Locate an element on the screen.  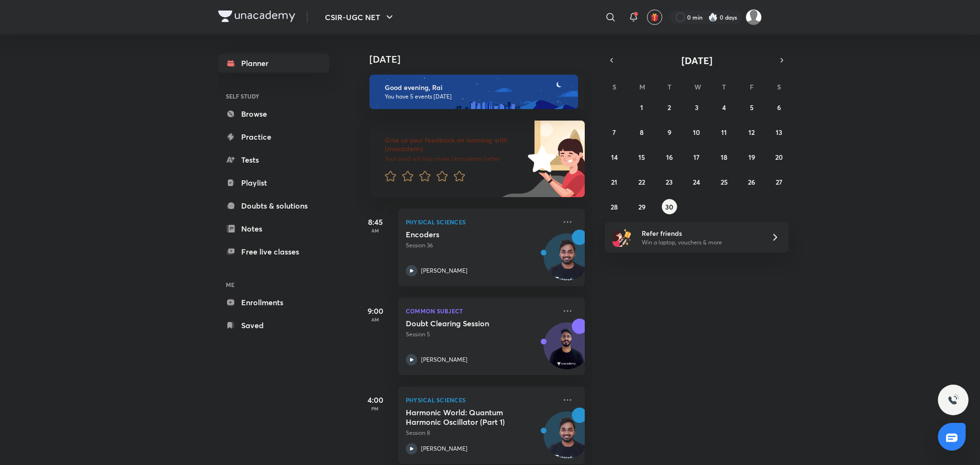
abbr: Friday is located at coordinates (752, 86).